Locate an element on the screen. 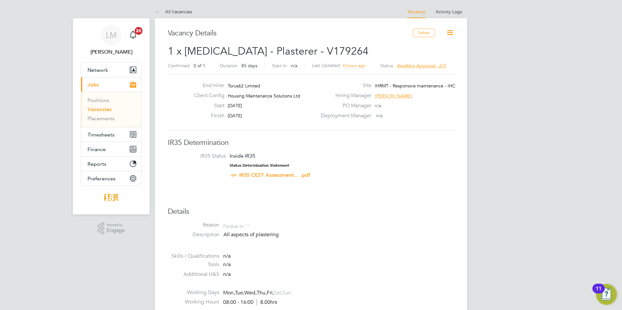  span: Wed, is located at coordinates (251, 293).